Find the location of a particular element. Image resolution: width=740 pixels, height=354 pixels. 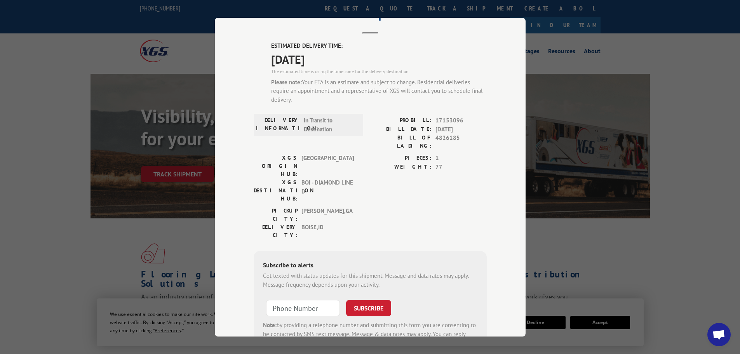

strong: Please note: is located at coordinates (286, 82).